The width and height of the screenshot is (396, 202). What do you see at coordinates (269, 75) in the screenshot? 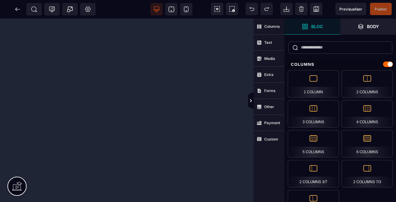
I see `strong: Extra` at bounding box center [269, 75].